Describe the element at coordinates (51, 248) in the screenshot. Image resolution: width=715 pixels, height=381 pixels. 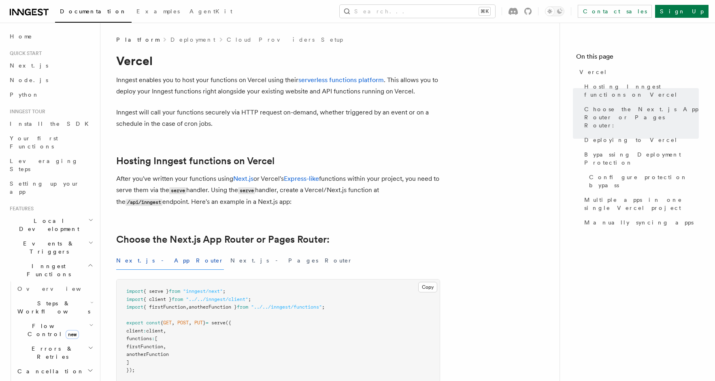
I see `button: Events & Triggers` at that location.